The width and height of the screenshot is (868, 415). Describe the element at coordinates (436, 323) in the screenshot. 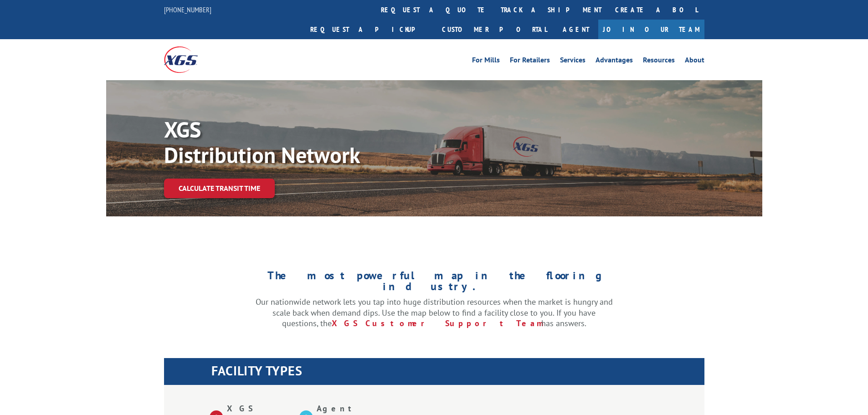

I see `a: XGS Customer Support Team` at that location.